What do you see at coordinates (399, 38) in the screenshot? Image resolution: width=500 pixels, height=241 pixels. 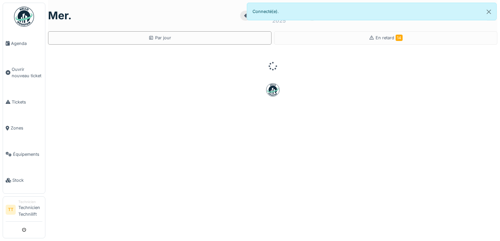 I see `span: 14` at bounding box center [399, 38].